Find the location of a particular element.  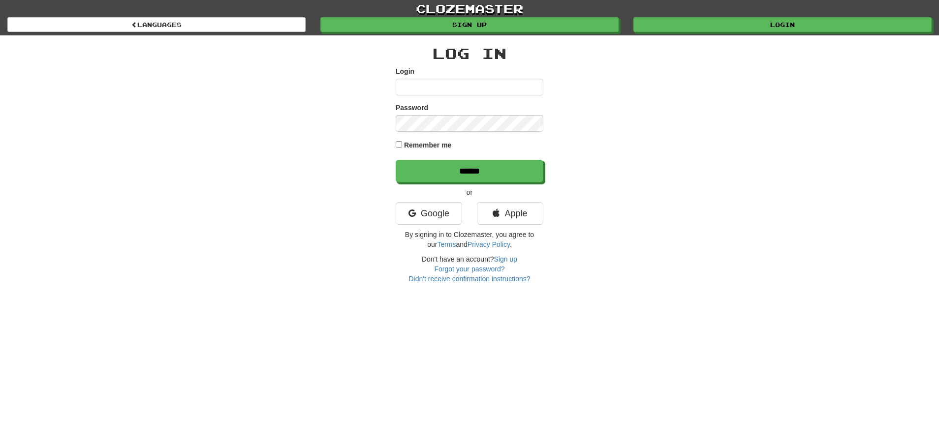

p: or is located at coordinates (469, 192).